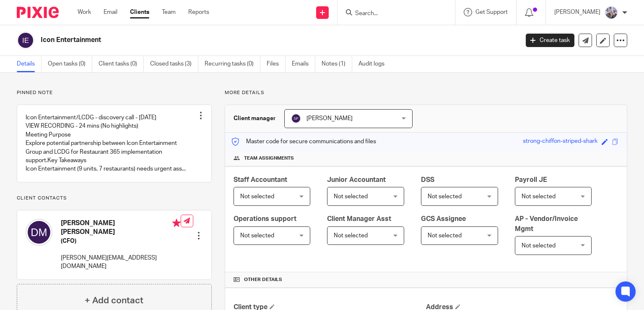 Image resolution: width=644 pixels, height=310 pixels. What do you see at coordinates (199, 12) in the screenshot?
I see `a: Reports` at bounding box center [199, 12].